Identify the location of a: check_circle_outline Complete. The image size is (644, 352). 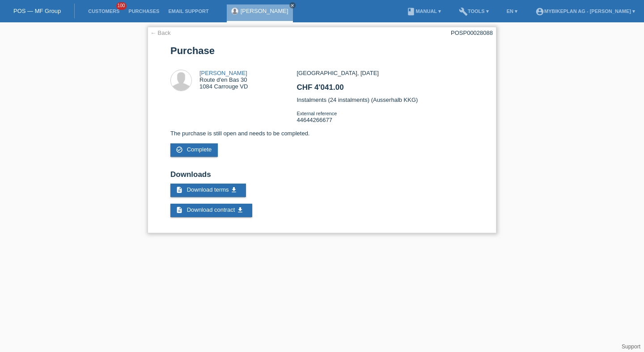
(194, 150).